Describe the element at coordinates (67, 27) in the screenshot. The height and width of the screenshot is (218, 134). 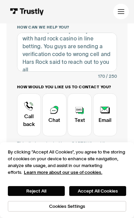
I see `label: How can we help you?` at that location.